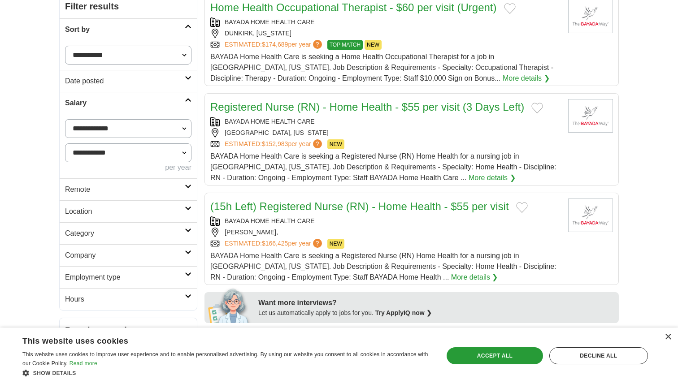  Describe the element at coordinates (403, 313) in the screenshot. I see `a: Try ApplyIQ now ❯` at that location.